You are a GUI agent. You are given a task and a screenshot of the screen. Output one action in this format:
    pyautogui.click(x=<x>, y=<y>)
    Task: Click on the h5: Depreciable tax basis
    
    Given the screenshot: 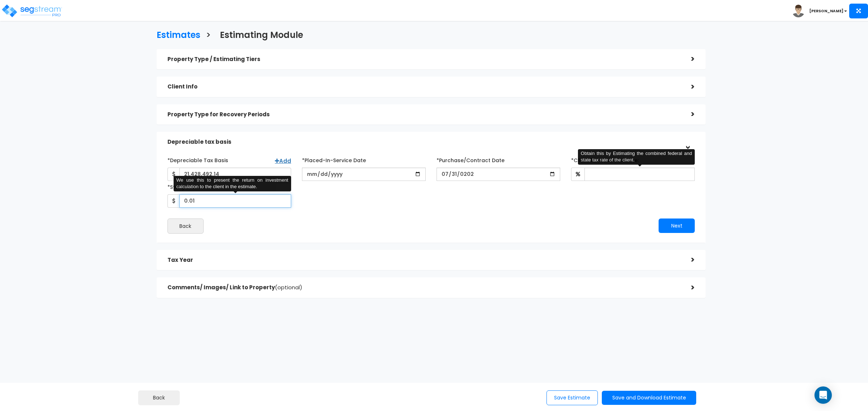 What is the action you would take?
    pyautogui.click(x=424, y=142)
    